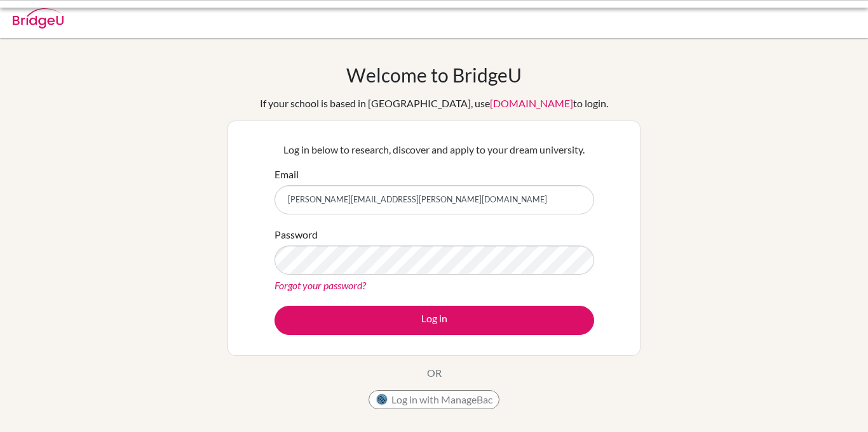 The image size is (868, 432). Describe the element at coordinates (38, 19) in the screenshot. I see `img: Bridge-U` at that location.